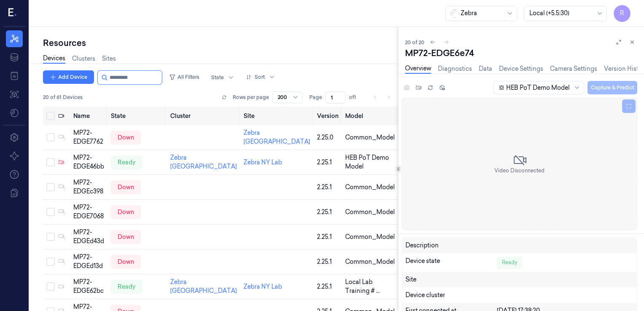 The width and height of the screenshot is (644, 311). Describe the element at coordinates (370, 162) in the screenshot. I see `span: HEB PoT Demo Model` at that location.